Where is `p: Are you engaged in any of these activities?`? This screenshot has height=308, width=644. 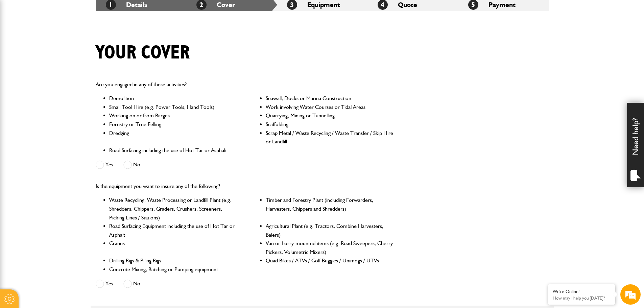 p: Are you engaged in any of these activities? is located at coordinates (245, 85).